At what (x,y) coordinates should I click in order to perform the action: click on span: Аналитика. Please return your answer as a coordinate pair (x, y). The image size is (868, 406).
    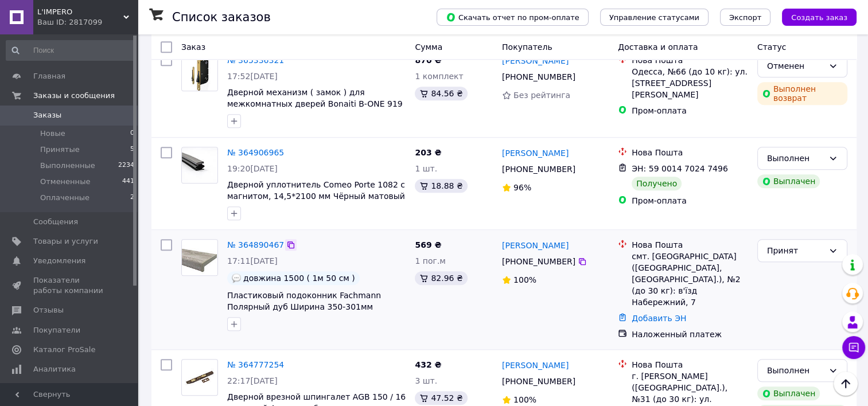
    Looking at the image, I should click on (55, 369).